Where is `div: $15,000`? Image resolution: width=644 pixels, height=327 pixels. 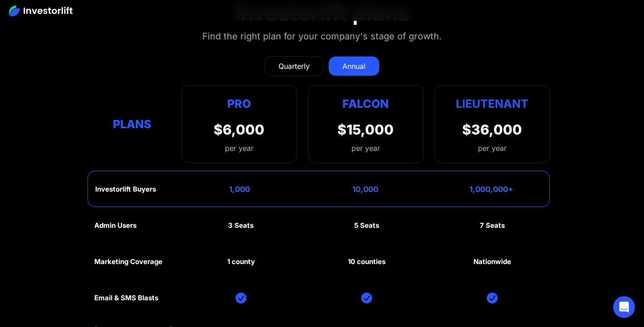 div: $15,000 is located at coordinates (365, 130).